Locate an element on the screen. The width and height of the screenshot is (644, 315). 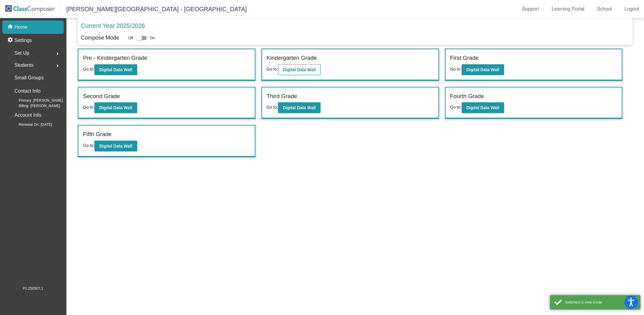
label: Pre - Kindergarten Grade is located at coordinates (115, 58).